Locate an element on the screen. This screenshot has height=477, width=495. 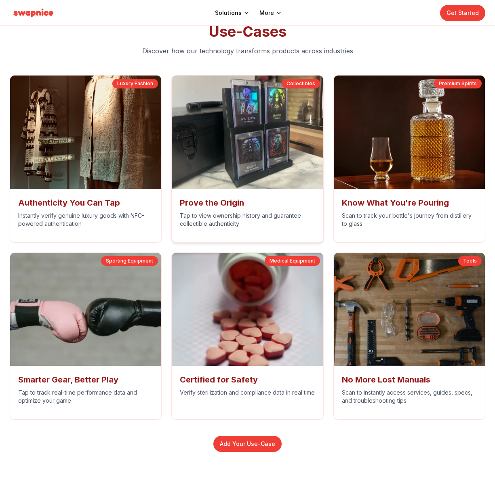
button: More is located at coordinates (271, 13).